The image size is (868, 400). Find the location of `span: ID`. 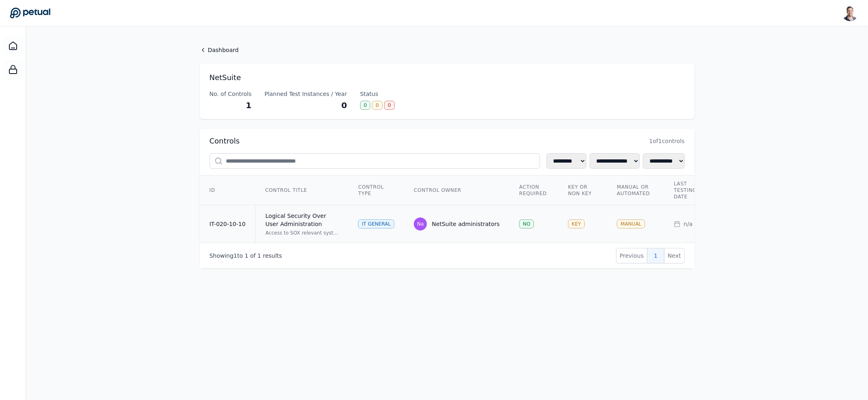

span: ID is located at coordinates (212, 190).